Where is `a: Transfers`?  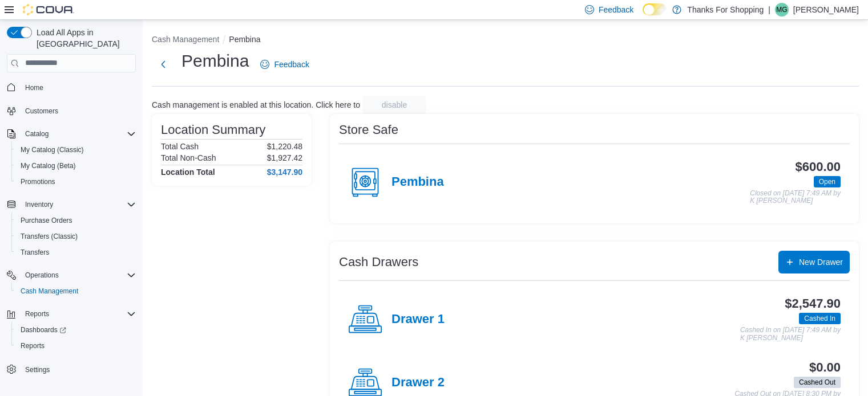 a: Transfers is located at coordinates (35, 253).